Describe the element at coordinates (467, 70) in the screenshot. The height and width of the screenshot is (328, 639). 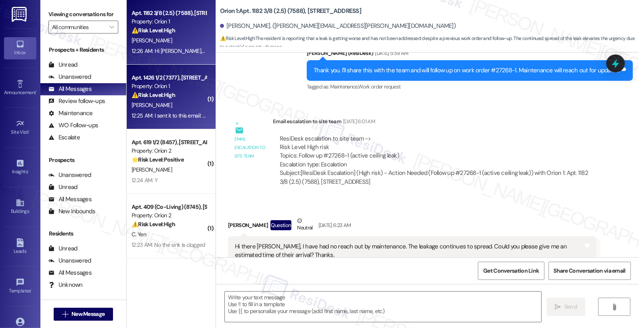
I see `div: Thank you. I'll share this with the team and will follow up on work order #27268-1. Maintenance w...` at that location.